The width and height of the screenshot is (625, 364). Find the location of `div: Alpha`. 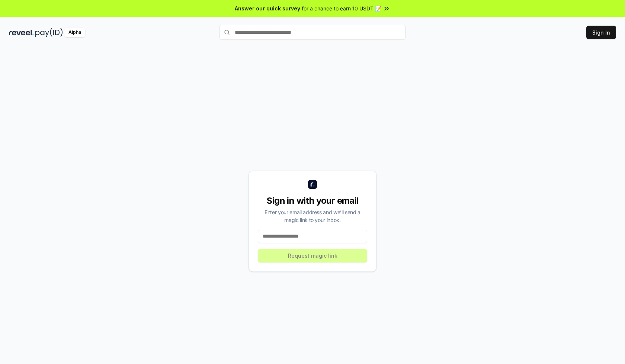

div: Alpha is located at coordinates (75, 32).